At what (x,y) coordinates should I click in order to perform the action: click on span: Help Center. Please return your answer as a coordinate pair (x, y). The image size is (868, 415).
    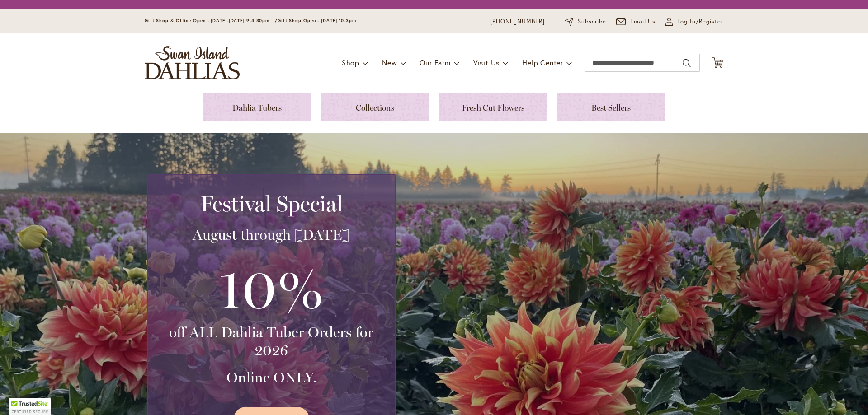
    Looking at the image, I should click on (542, 62).